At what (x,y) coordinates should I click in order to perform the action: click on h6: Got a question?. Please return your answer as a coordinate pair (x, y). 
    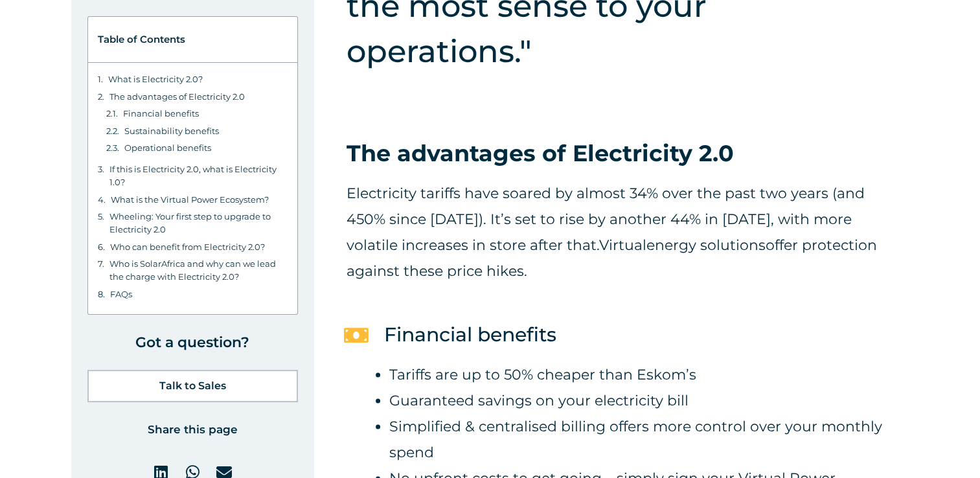
    Looking at the image, I should click on (192, 342).